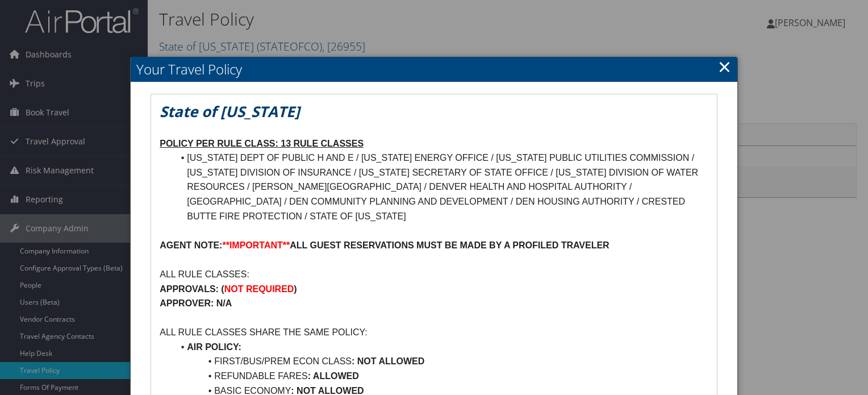 Image resolution: width=868 pixels, height=395 pixels. What do you see at coordinates (724, 66) in the screenshot?
I see `a: Close` at bounding box center [724, 66].